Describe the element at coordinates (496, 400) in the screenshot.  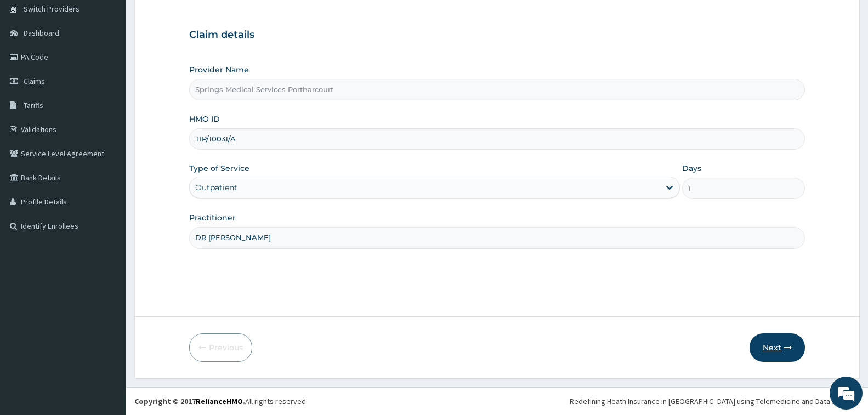
I see `footer: All rights reserved.` at that location.